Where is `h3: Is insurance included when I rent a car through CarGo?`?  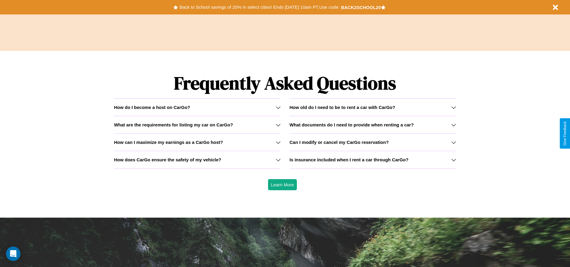 h3: Is insurance included when I rent a car through CarGo? is located at coordinates (349, 159).